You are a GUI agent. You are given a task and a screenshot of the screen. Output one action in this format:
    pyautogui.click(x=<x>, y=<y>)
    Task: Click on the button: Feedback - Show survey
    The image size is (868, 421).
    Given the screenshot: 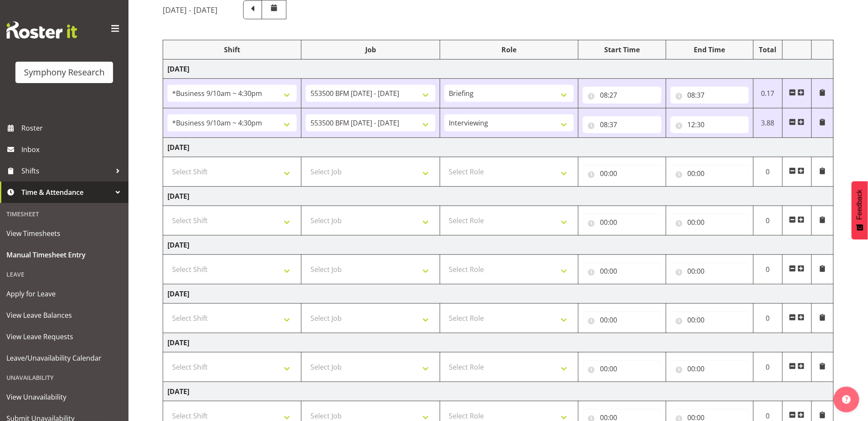 What is the action you would take?
    pyautogui.click(x=861, y=210)
    